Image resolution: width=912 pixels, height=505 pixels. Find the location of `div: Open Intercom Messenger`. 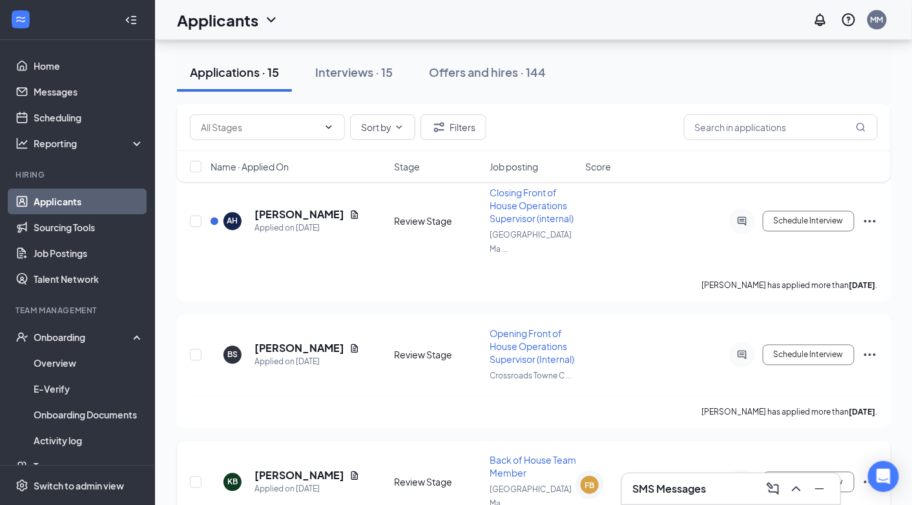

div: Open Intercom Messenger is located at coordinates (884, 477).